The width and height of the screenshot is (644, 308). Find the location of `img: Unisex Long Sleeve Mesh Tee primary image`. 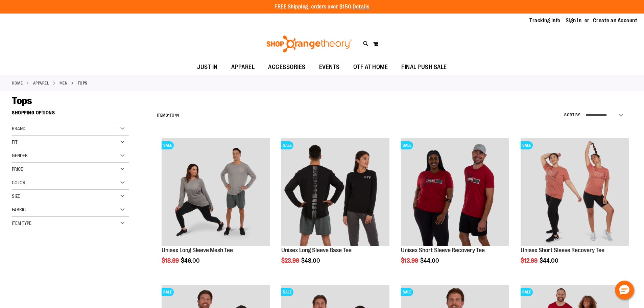

img: Unisex Long Sleeve Mesh Tee primary image is located at coordinates (216, 192).